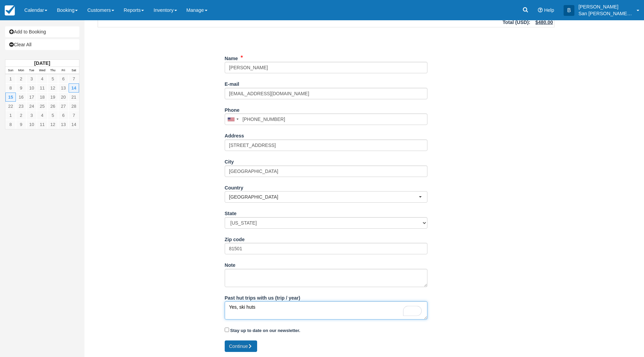 This screenshot has width=644, height=357. I want to click on a: 15, so click(10, 97).